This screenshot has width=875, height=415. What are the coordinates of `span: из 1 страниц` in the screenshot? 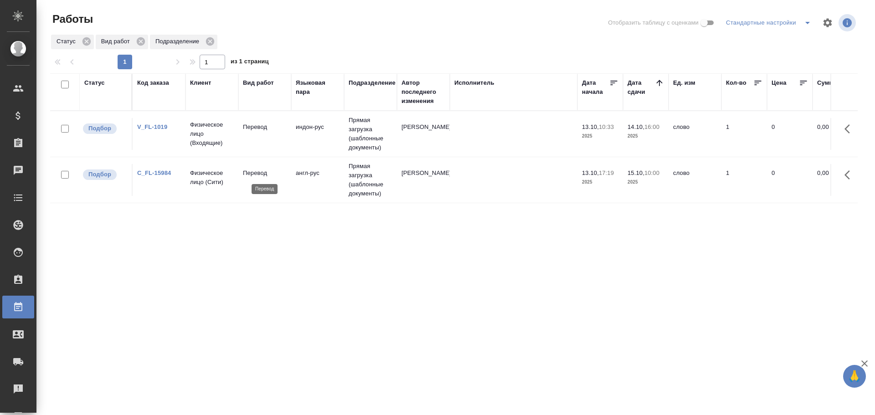 It's located at (250, 62).